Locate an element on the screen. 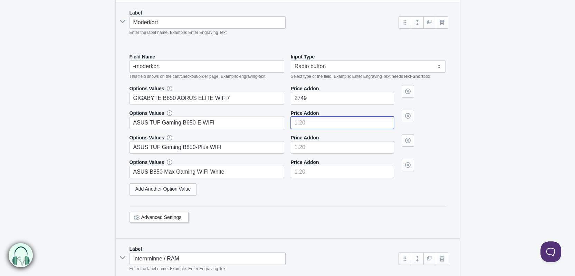  a: Advanced Settings is located at coordinates (161, 217).